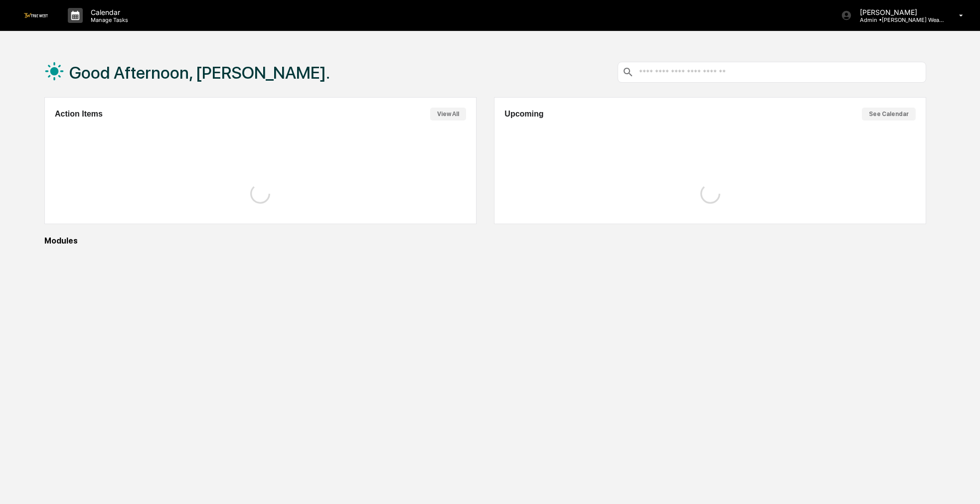 Image resolution: width=980 pixels, height=504 pixels. I want to click on a: View All, so click(448, 114).